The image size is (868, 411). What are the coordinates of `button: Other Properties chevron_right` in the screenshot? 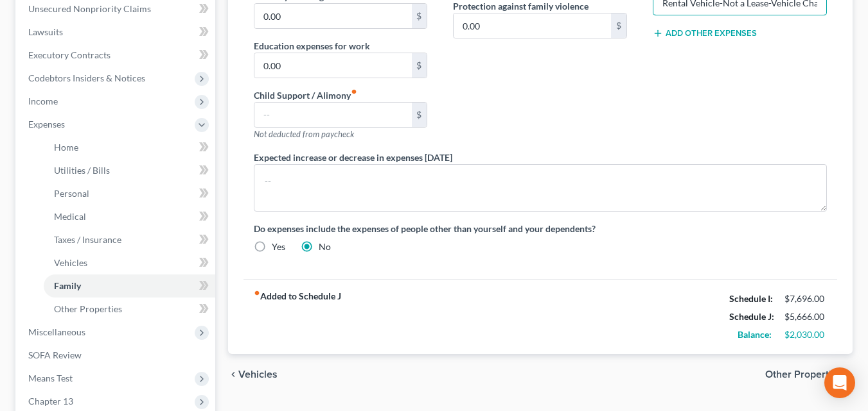 It's located at (809, 375).